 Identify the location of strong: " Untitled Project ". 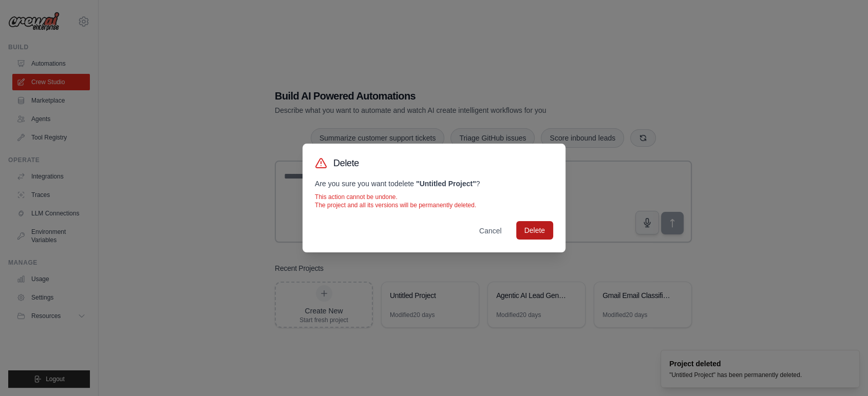
(446, 184).